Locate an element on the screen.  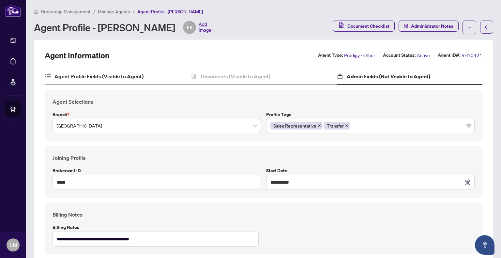
button: Open asap is located at coordinates (485, 245).